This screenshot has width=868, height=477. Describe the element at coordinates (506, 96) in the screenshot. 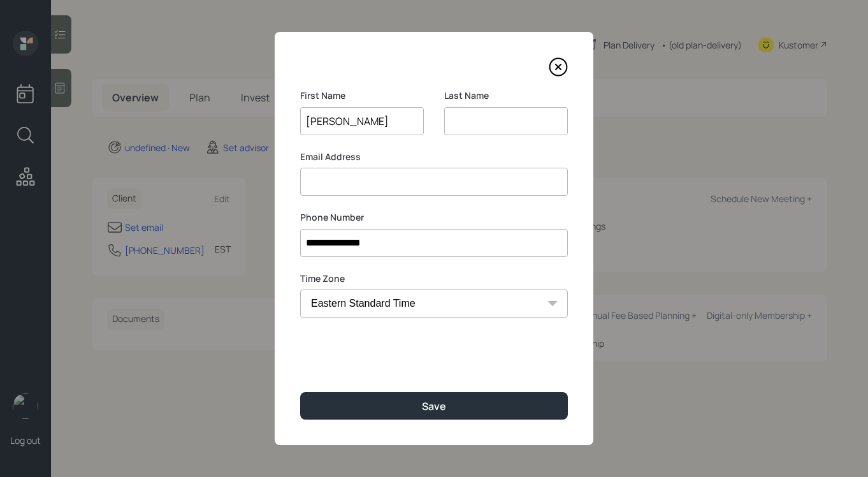

I see `label: Last Name` at that location.